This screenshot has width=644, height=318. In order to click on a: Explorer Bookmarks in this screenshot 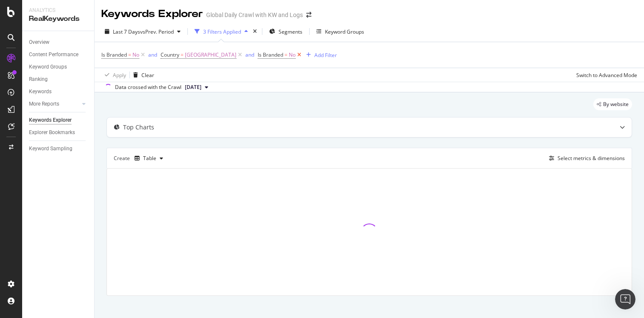, I will do `click(58, 133)`.